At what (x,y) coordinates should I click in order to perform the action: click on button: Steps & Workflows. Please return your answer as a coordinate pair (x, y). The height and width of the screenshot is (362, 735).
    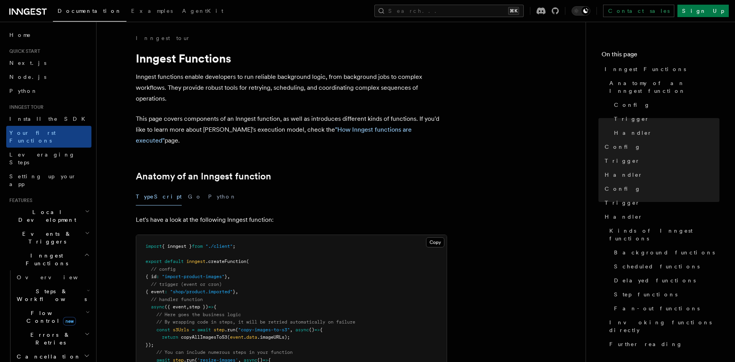
    Looking at the image, I should click on (53, 296).